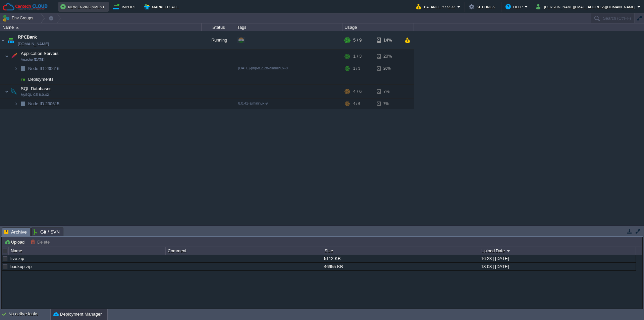 The width and height of the screenshot is (644, 320). What do you see at coordinates (244, 251) in the screenshot?
I see `div: Comment` at bounding box center [244, 251].